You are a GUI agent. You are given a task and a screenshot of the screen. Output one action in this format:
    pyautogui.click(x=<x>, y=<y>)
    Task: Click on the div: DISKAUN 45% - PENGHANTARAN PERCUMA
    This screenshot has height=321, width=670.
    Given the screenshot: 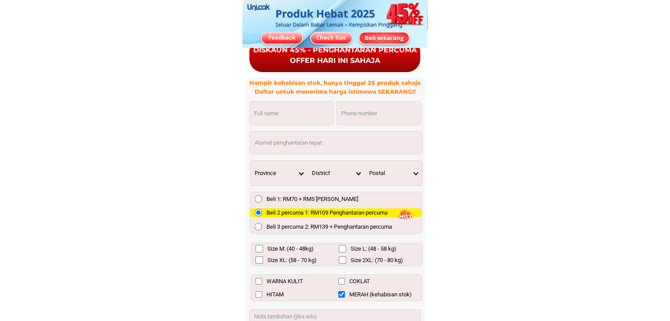 What is the action you would take?
    pyautogui.click(x=335, y=50)
    